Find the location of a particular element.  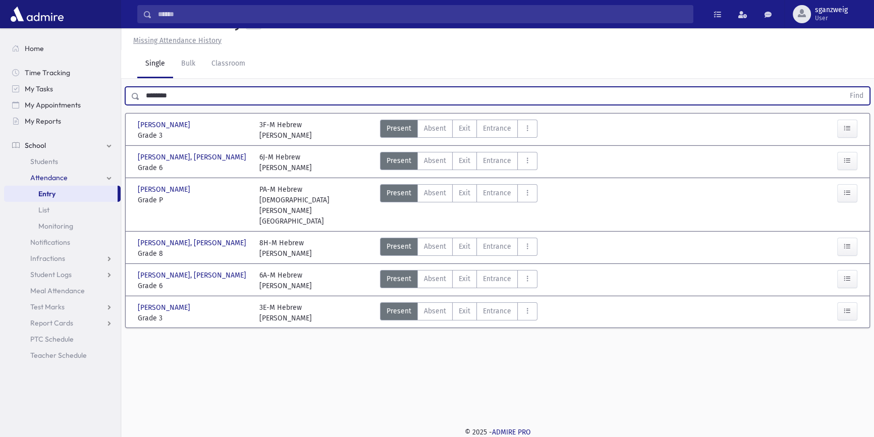

span: PTC Schedule is located at coordinates (52, 339).